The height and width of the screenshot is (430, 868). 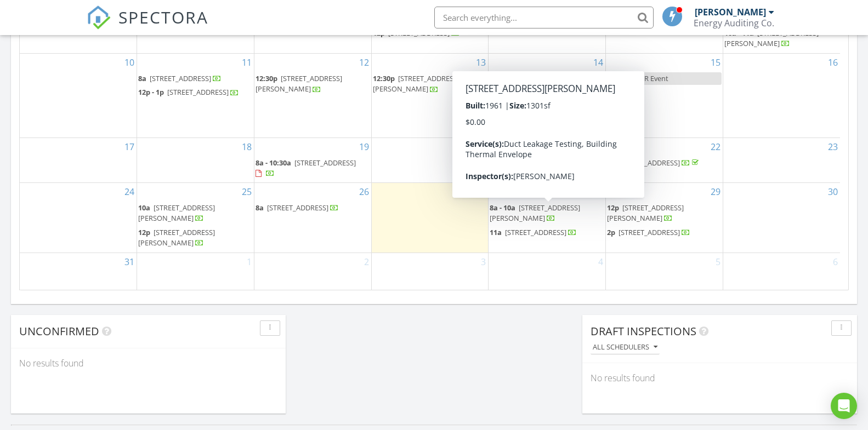 What do you see at coordinates (430, 96) in the screenshot?
I see `td: Go to August 13, 2025` at bounding box center [430, 96].